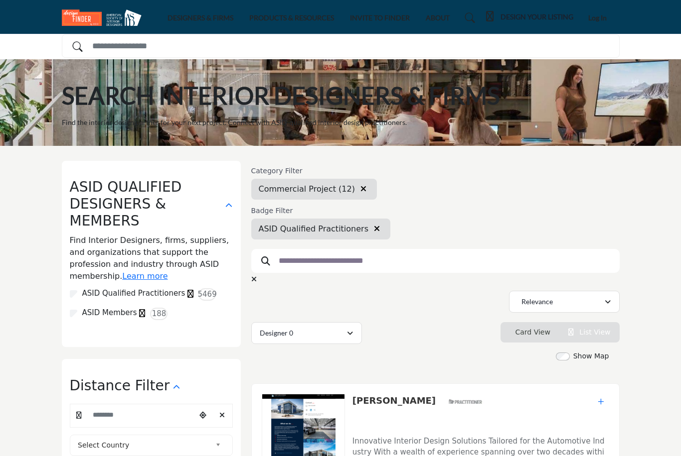  What do you see at coordinates (468, 17) in the screenshot?
I see `a: Search` at bounding box center [468, 17].